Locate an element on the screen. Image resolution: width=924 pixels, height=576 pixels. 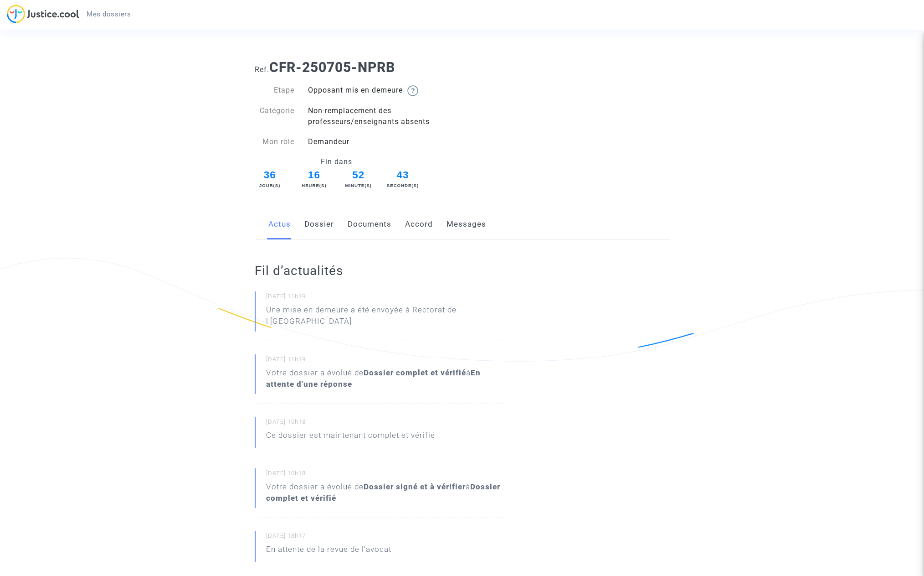
div: Jour(s) is located at coordinates (270, 185).